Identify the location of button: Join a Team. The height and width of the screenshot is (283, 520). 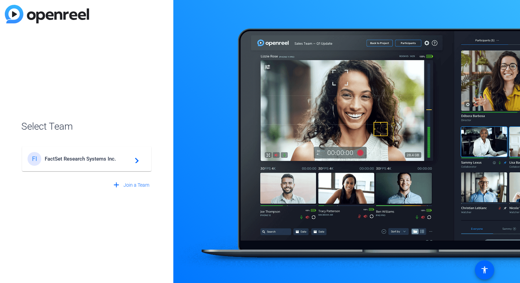
(131, 185).